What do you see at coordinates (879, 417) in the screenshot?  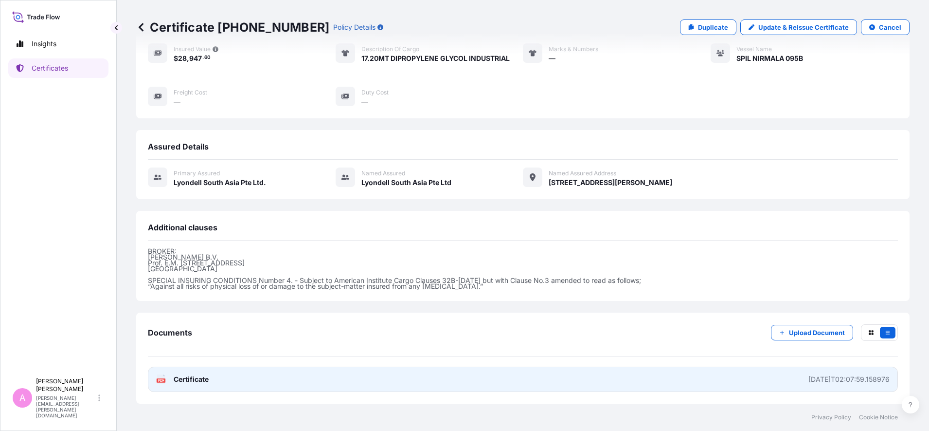 I see `a: Cookie Notice` at bounding box center [879, 417].